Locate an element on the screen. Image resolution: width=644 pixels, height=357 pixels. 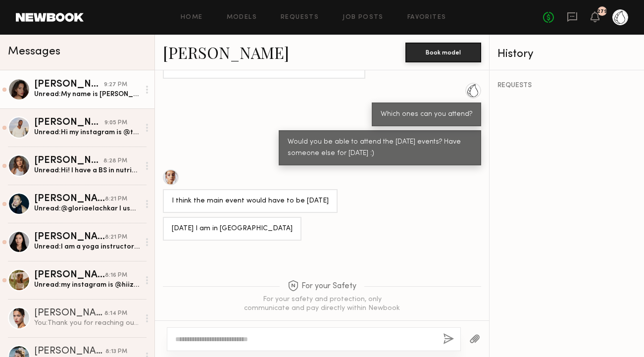
a: Job Posts is located at coordinates (363, 17).